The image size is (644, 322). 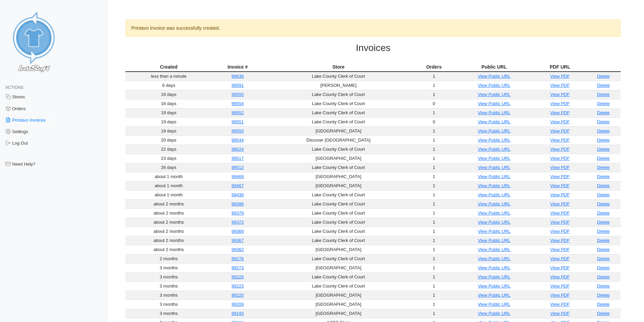 What do you see at coordinates (373, 28) in the screenshot?
I see `div: Printavo Invoice was successfully created.` at bounding box center [373, 28].